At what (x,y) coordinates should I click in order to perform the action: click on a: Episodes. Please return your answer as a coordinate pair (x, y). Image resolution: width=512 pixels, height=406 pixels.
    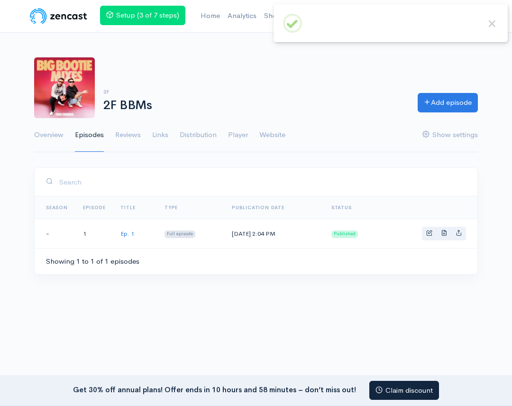
    Looking at the image, I should click on (89, 135).